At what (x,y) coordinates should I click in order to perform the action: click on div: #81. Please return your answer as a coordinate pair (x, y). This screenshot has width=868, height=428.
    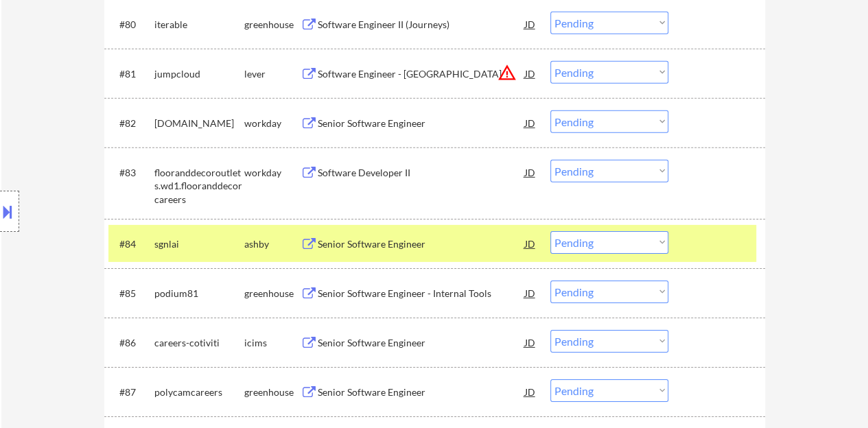
    Looking at the image, I should click on (131, 74).